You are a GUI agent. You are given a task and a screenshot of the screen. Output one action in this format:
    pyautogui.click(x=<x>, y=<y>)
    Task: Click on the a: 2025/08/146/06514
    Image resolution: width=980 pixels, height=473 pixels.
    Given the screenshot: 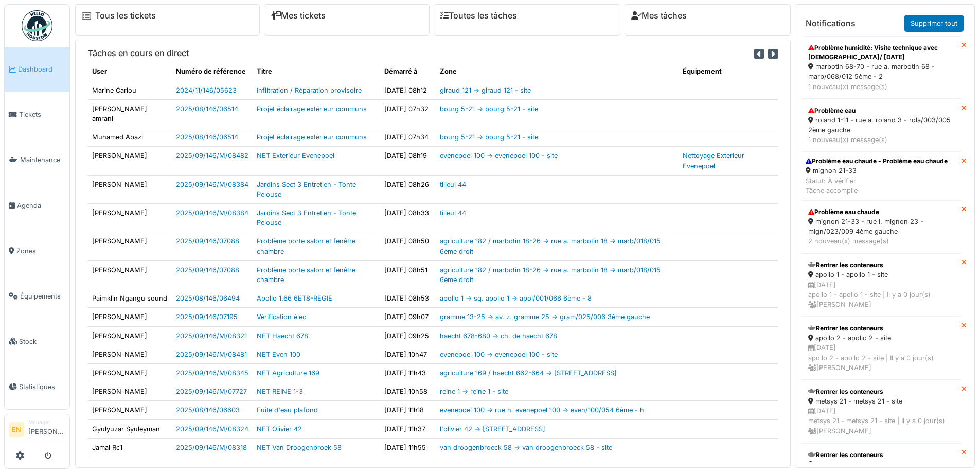 What is the action you would take?
    pyautogui.click(x=207, y=137)
    